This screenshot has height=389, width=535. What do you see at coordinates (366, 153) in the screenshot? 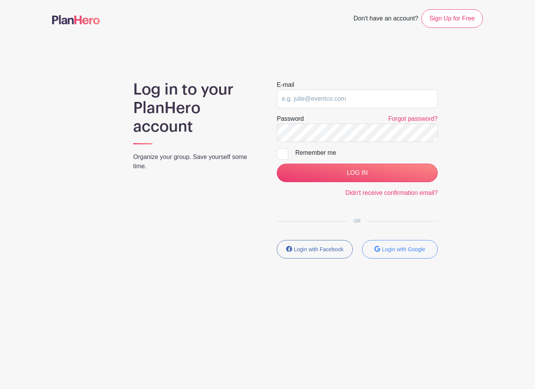
I see `div: Remember me` at bounding box center [366, 153].